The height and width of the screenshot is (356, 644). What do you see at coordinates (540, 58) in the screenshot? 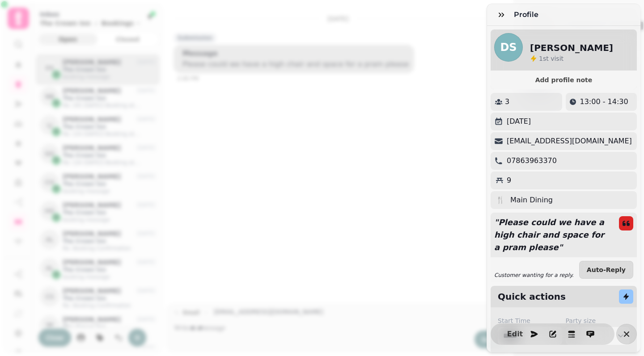
I see `span: 1` at bounding box center [540, 58].